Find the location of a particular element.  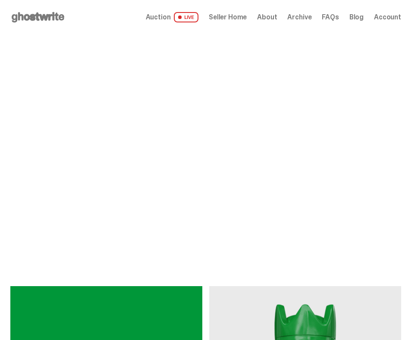

span: FAQs is located at coordinates (330, 17).